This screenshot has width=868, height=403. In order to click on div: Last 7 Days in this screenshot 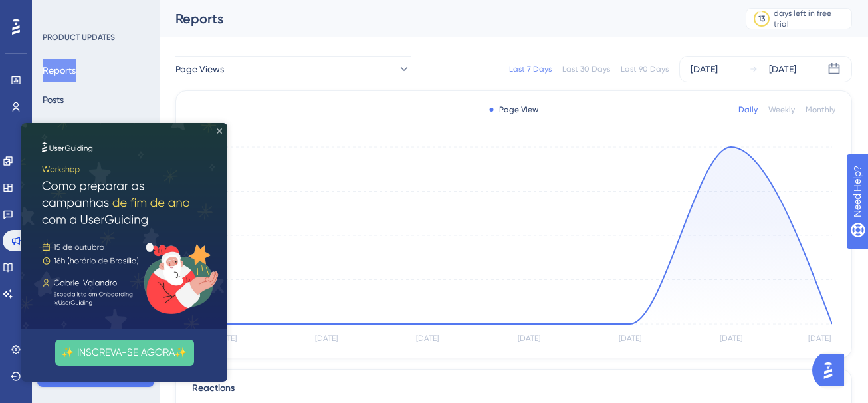, I will do `click(530, 69)`.